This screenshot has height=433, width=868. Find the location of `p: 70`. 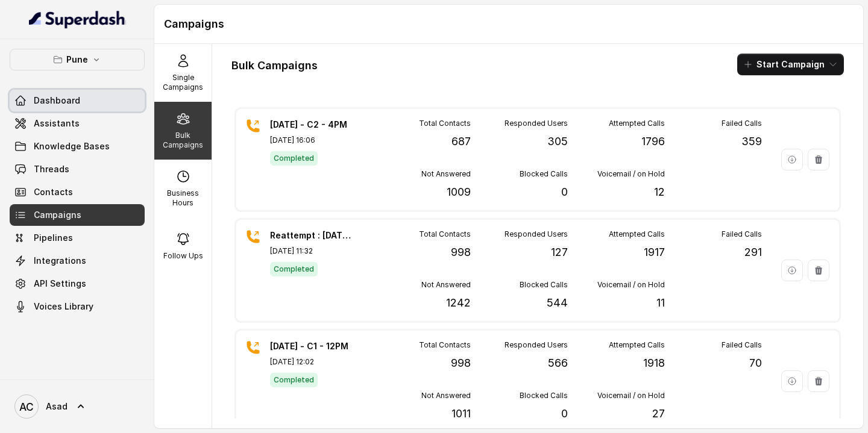

p: 70 is located at coordinates (755, 363).